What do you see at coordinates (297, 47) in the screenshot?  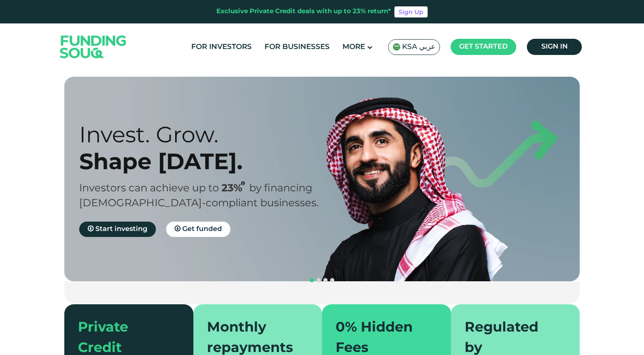 I see `a: For Businesses` at bounding box center [297, 47].